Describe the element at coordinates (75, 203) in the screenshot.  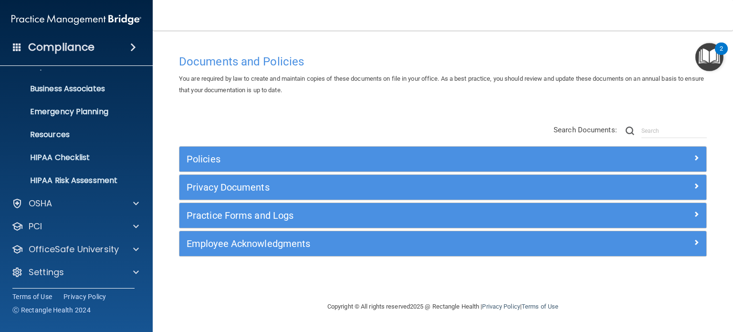
I see `a: OSHA` at that location.